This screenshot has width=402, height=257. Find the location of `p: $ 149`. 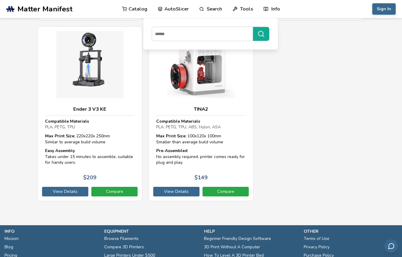

p: $ 149 is located at coordinates (201, 178).